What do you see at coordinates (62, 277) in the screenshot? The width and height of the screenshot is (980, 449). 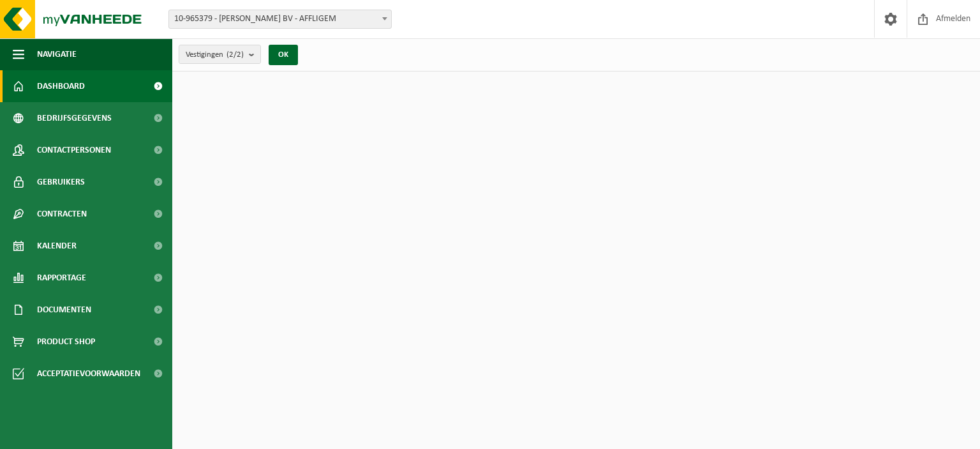 I see `span: Rapportage` at bounding box center [62, 277].